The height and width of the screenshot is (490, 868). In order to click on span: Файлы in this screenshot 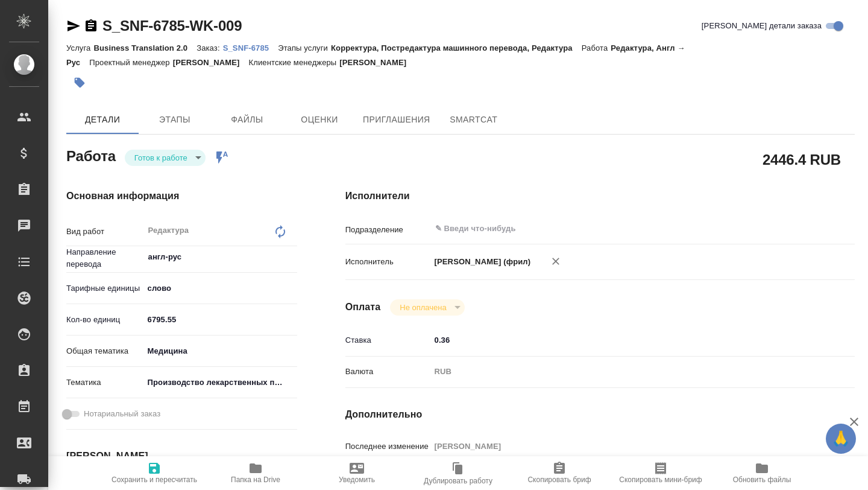, I will do `click(247, 119)`.